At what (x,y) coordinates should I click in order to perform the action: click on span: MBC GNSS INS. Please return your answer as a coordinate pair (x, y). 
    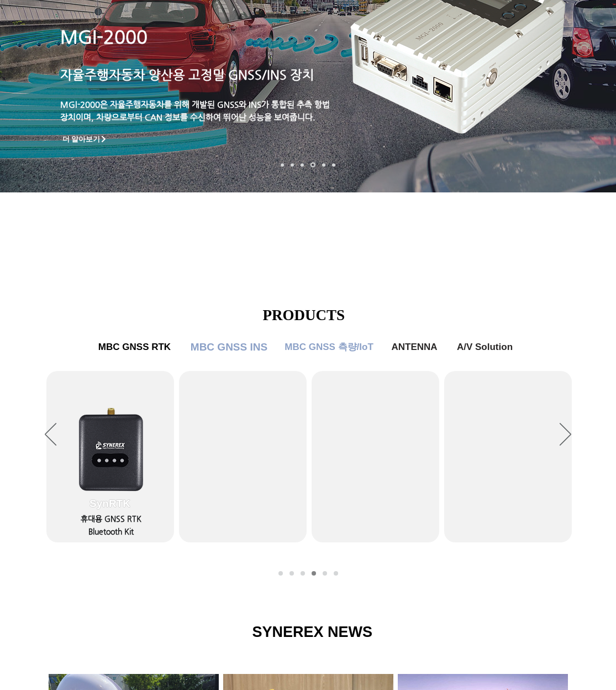
    Looking at the image, I should click on (229, 347).